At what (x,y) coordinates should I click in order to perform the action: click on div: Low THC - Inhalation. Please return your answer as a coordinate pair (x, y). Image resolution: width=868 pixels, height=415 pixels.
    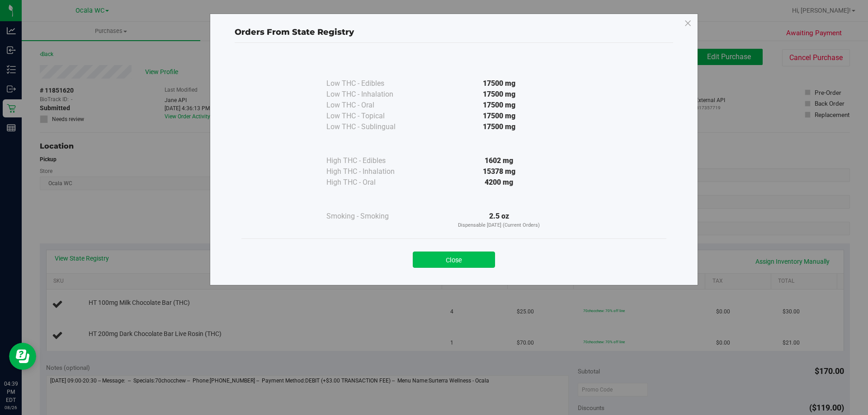
    Looking at the image, I should click on (372, 94).